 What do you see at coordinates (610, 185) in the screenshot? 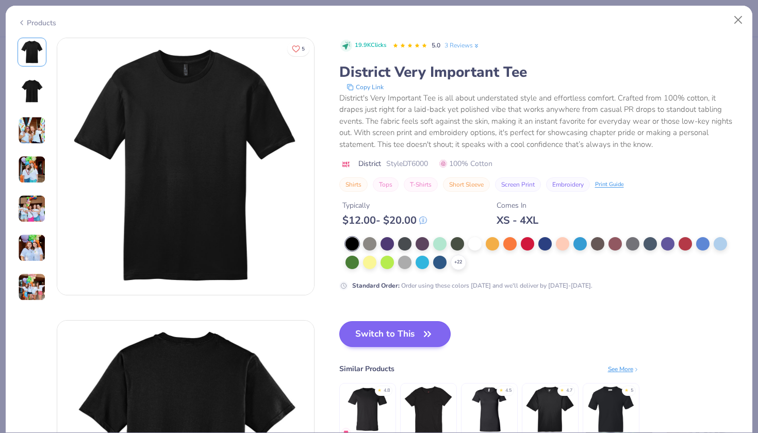
I see `div: Print Guide` at bounding box center [610, 185].